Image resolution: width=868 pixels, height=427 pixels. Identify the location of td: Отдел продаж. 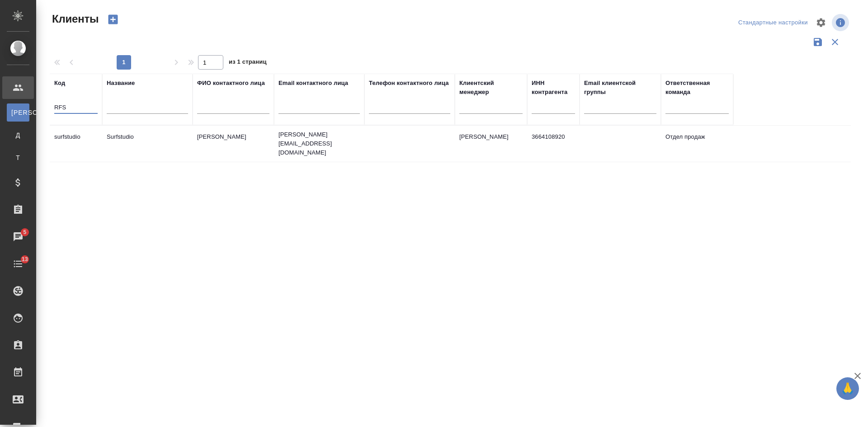
(697, 144).